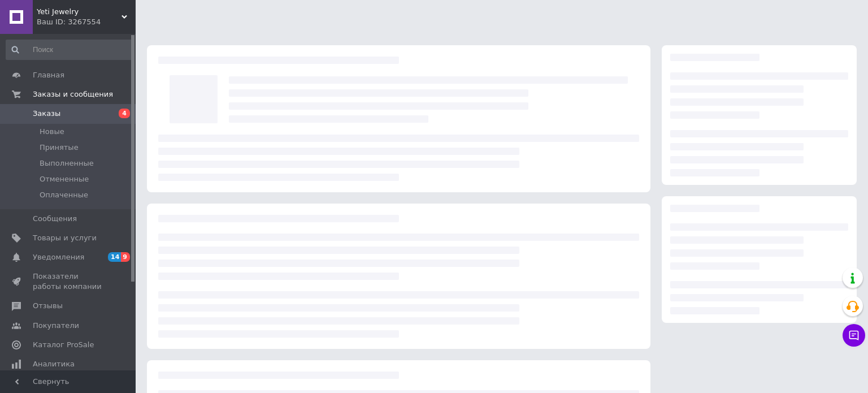 The image size is (868, 393). Describe the element at coordinates (48, 75) in the screenshot. I see `span: Главная` at that location.